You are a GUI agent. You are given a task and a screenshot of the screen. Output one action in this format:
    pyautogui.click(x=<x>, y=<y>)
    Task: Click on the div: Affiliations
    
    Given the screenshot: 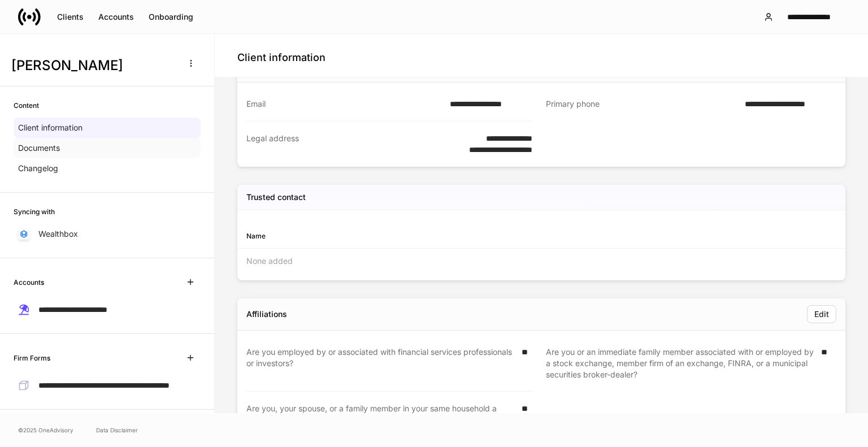 What is the action you would take?
    pyautogui.click(x=267, y=315)
    